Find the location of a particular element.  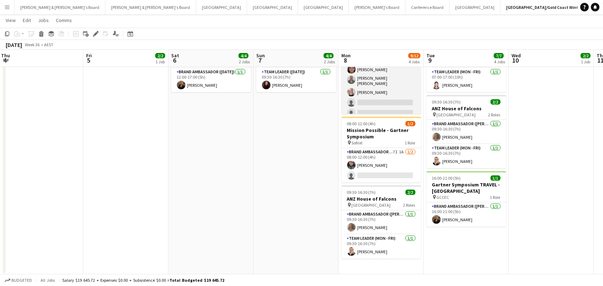

span: 16:00-21:00 (5h) is located at coordinates (447, 178).